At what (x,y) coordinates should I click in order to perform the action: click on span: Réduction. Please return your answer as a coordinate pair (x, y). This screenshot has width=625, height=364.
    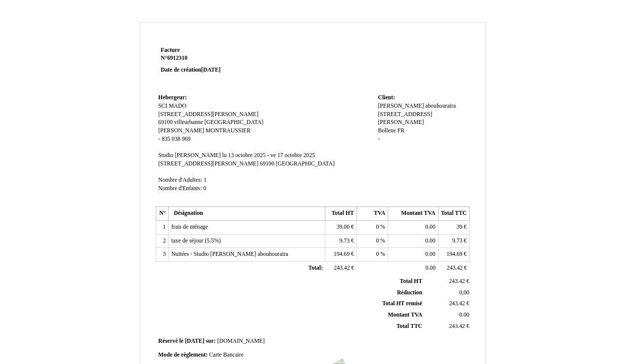
    Looking at the image, I should click on (409, 293).